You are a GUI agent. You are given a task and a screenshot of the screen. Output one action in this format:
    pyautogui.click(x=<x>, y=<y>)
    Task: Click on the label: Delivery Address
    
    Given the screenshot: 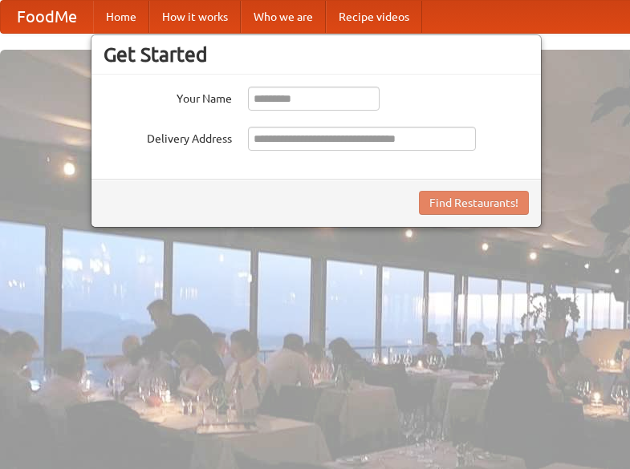 What is the action you would take?
    pyautogui.click(x=168, y=136)
    